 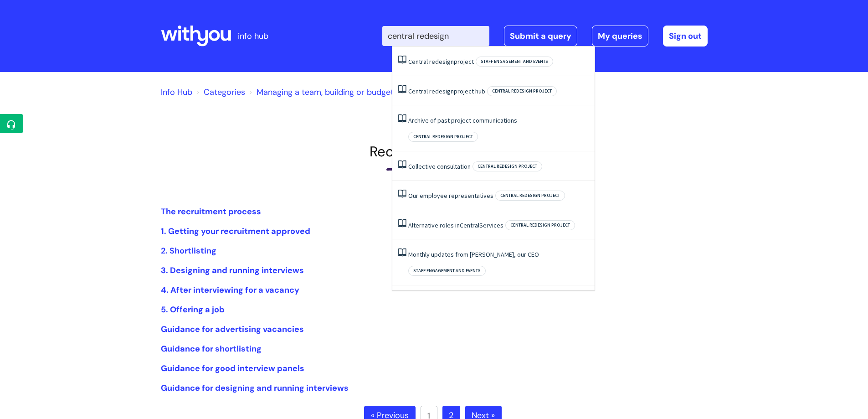 What do you see at coordinates (176, 92) in the screenshot?
I see `a: Info Hub` at bounding box center [176, 92].